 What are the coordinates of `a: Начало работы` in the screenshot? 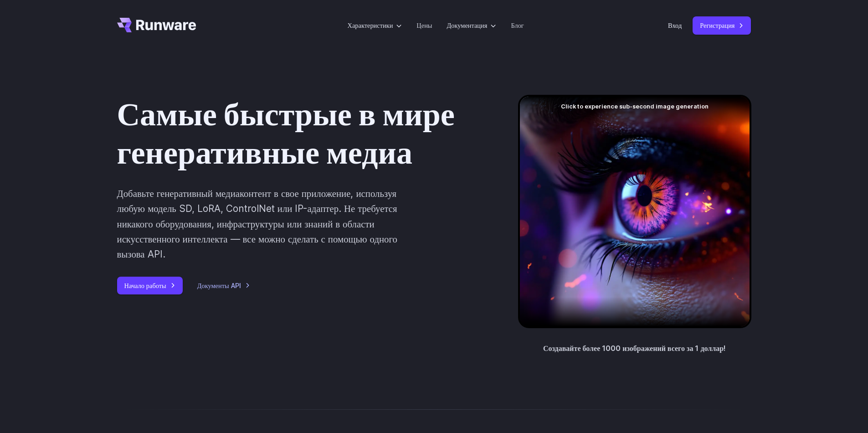 It's located at (150, 285).